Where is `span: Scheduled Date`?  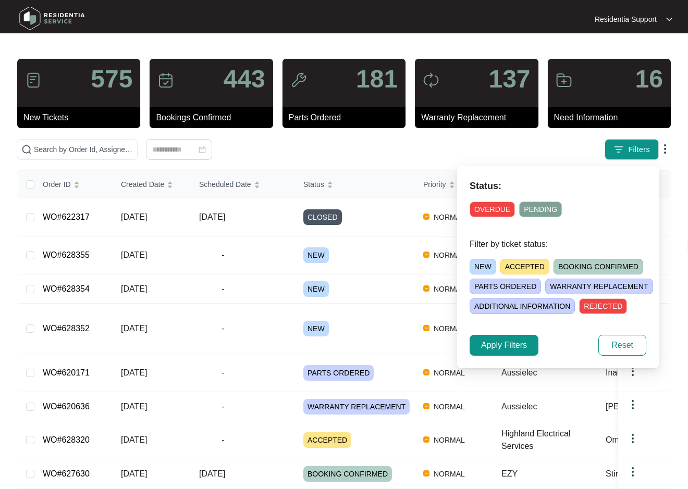
span: Scheduled Date is located at coordinates (225, 185).